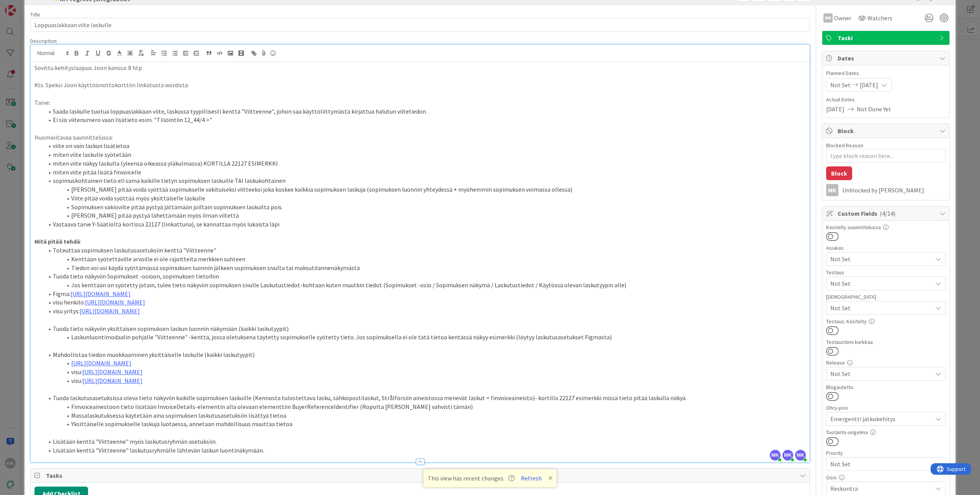 The height and width of the screenshot is (495, 980). Describe the element at coordinates (420, 137) in the screenshot. I see `p: Huomioitavaa suunnittelussa:` at that location.